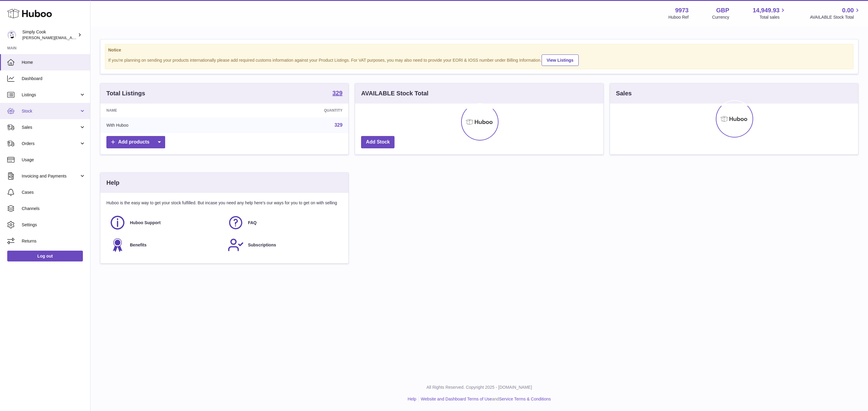 Image resolution: width=868 pixels, height=411 pixels. Describe the element at coordinates (50, 35) in the screenshot. I see `div: Simply Cook` at that location.